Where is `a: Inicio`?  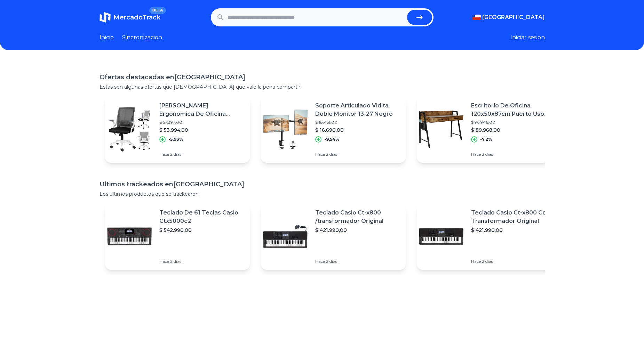
a: Inicio is located at coordinates (106, 38).